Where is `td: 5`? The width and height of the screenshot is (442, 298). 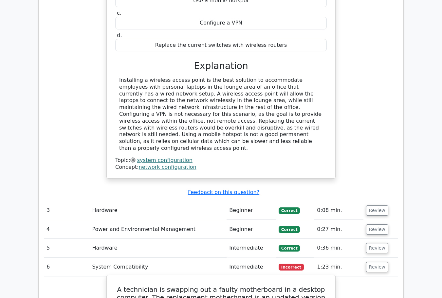 td: 5 is located at coordinates (66, 248).